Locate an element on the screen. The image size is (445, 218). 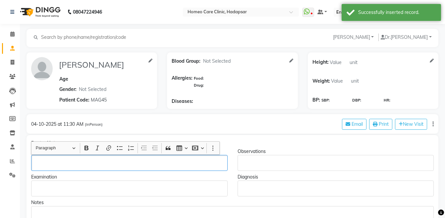
div: Editor toolbar is located at coordinates (125, 148).